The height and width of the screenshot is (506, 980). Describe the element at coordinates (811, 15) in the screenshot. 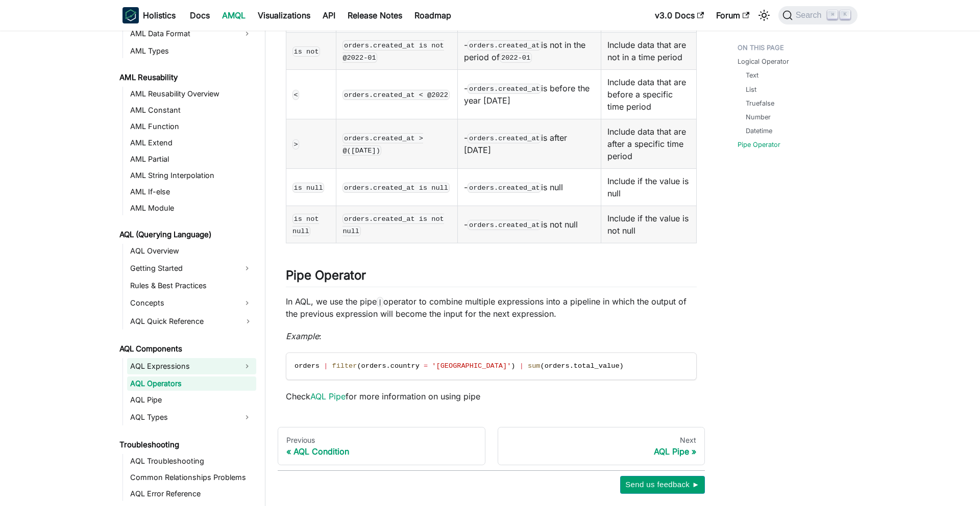

I see `span: Search` at that location.